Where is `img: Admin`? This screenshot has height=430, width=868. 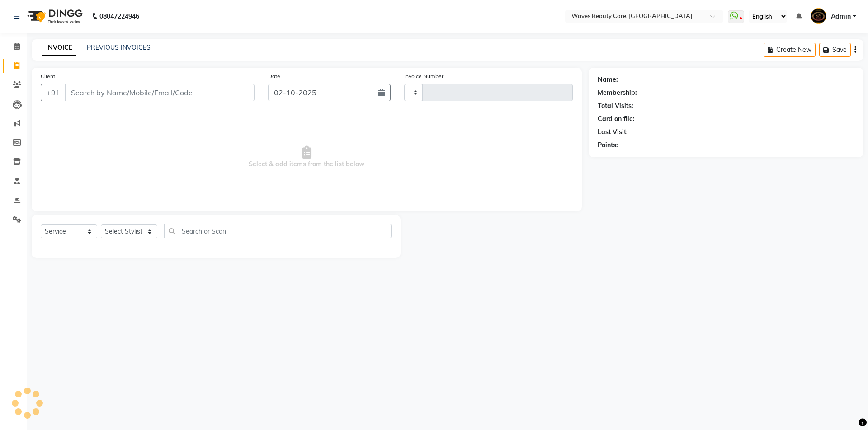
img: Admin is located at coordinates (818, 16).